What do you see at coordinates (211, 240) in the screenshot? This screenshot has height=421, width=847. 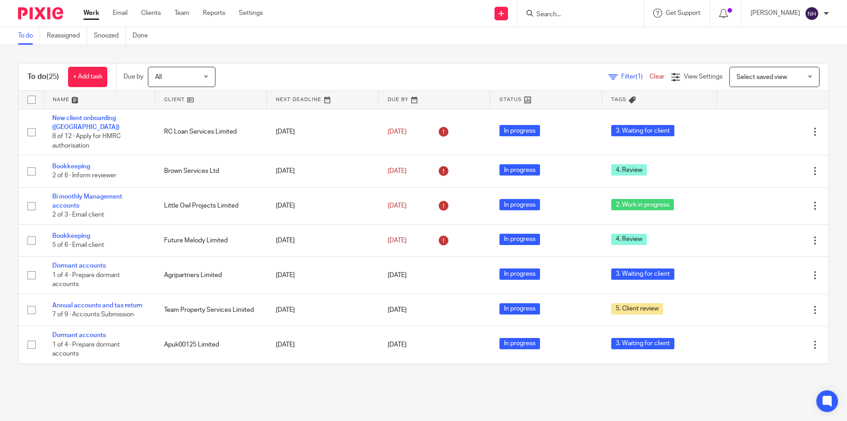 I see `td: Future Melody Limited` at bounding box center [211, 240].